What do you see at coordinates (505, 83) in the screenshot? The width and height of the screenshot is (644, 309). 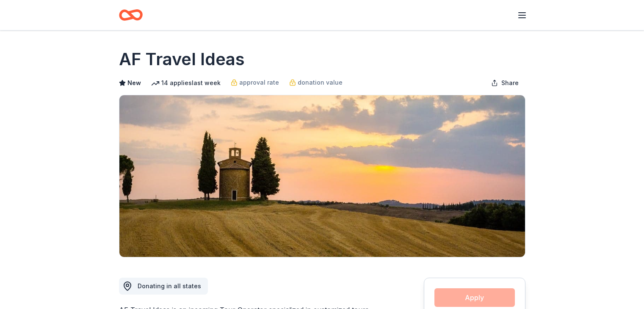 I see `button: Share` at bounding box center [505, 83].